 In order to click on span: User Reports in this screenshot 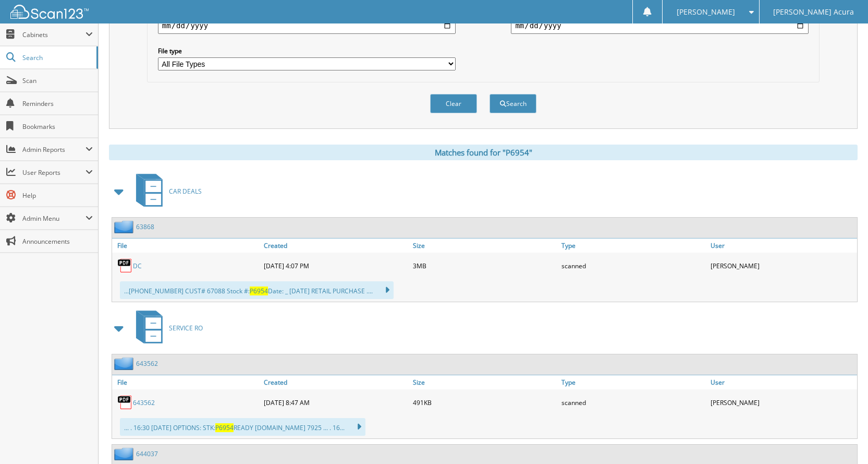, I will do `click(54, 172)`.